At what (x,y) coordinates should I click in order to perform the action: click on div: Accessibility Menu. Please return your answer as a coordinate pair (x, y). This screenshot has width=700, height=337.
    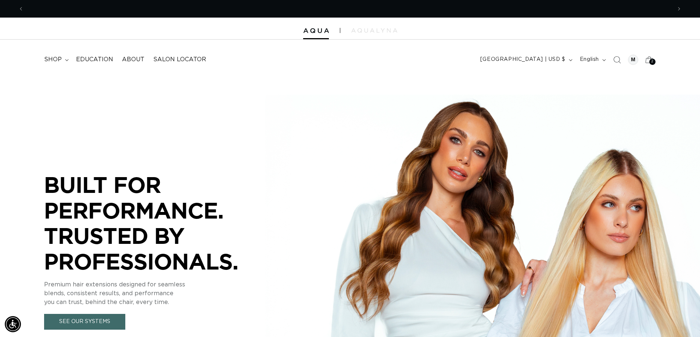
    Looking at the image, I should click on (13, 325).